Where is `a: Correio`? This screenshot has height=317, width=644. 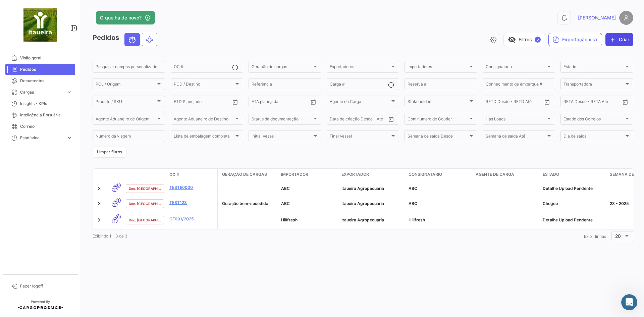 a: Correio is located at coordinates (40, 126).